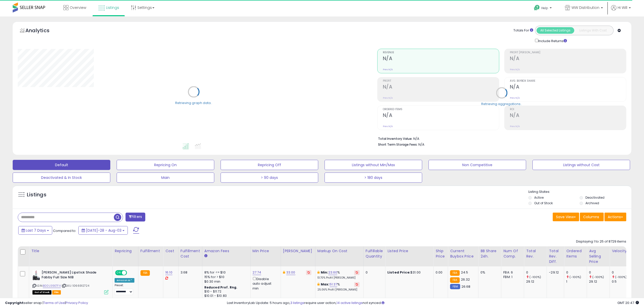 This screenshot has height=308, width=644. What do you see at coordinates (555, 31) in the screenshot?
I see `button: All Selected Listings` at bounding box center [555, 31].